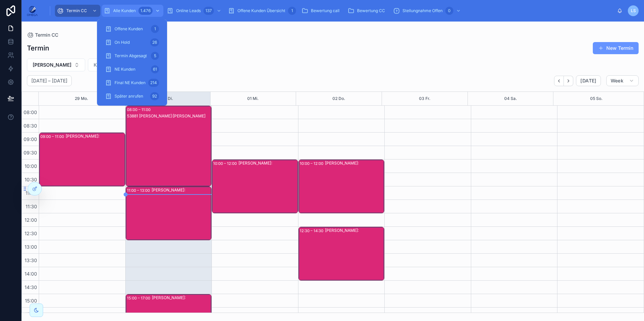 Image resolution: width=644 pixels, height=321 pixels. What do you see at coordinates (425, 99) in the screenshot?
I see `button: 03 Fr.` at bounding box center [425, 99].